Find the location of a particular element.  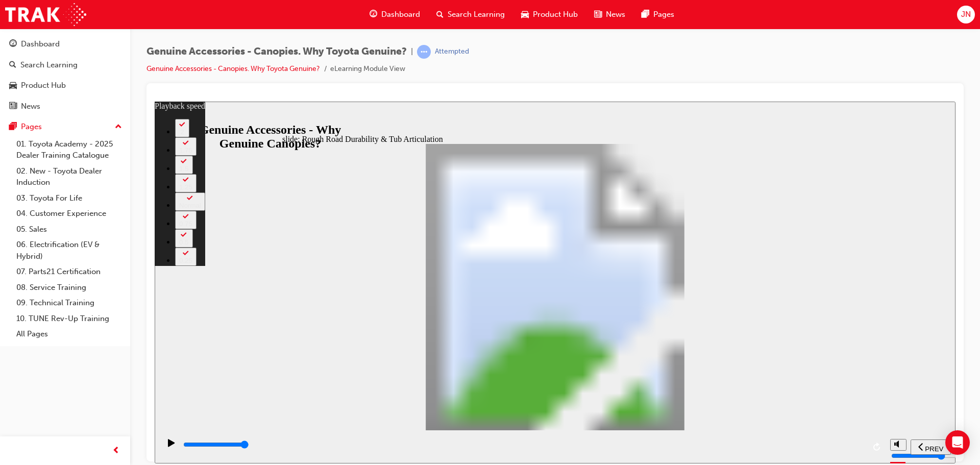

div: Dashboard is located at coordinates (40, 44).